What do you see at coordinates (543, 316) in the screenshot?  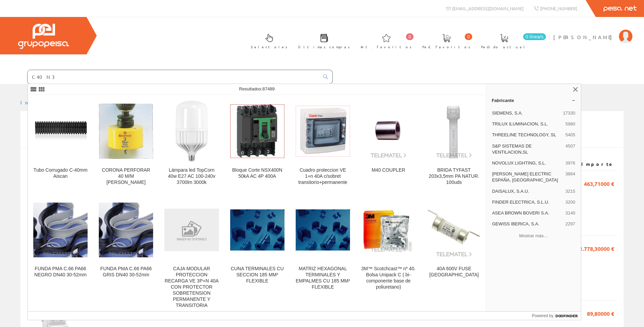 I see `span: Powered by` at bounding box center [543, 316].